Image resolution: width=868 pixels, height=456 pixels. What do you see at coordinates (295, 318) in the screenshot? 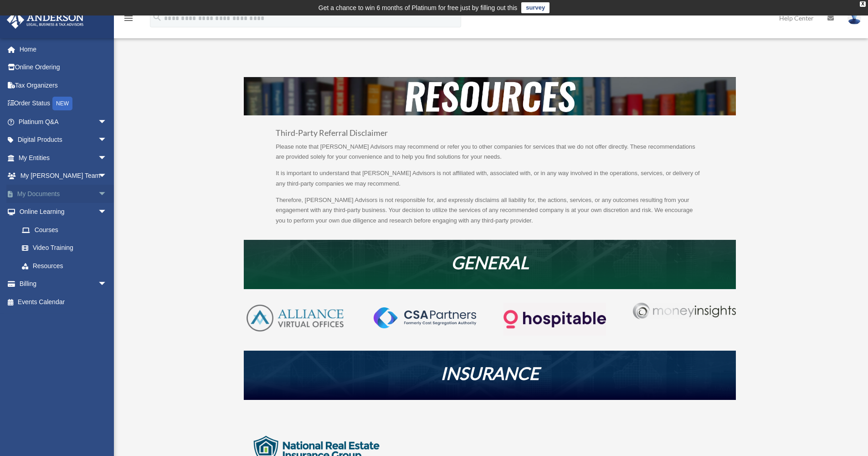
I see `img: AVO-logo-1-color` at bounding box center [295, 318].